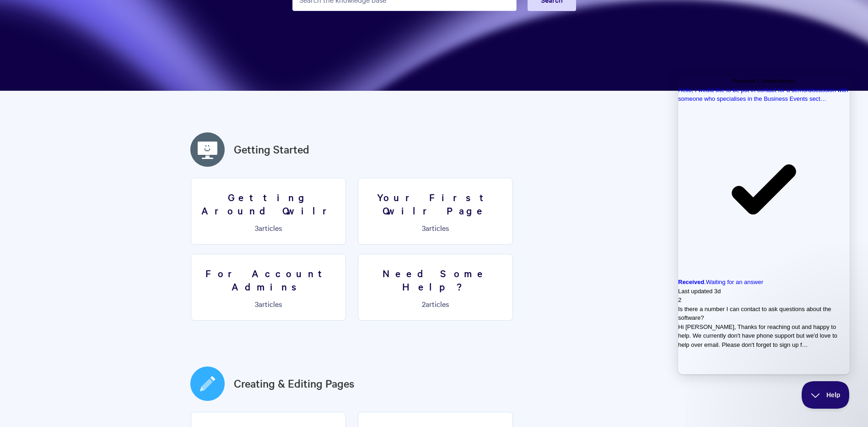 The image size is (868, 427). What do you see at coordinates (294, 383) in the screenshot?
I see `a: Creating & Editing Pages` at bounding box center [294, 383].